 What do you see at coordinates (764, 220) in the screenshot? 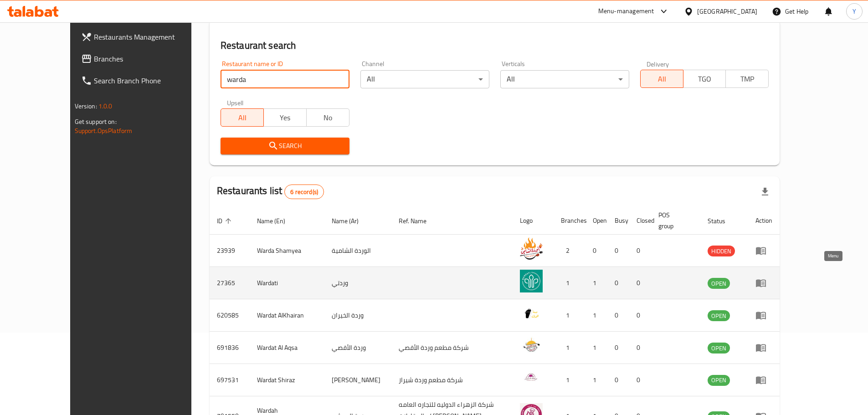
I see `th: Action` at bounding box center [764, 220].